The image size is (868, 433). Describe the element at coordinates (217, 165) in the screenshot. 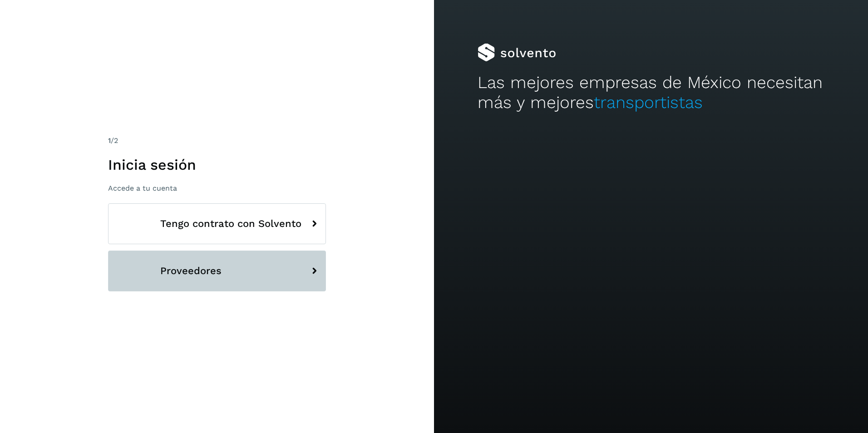

I see `h1: Inicia sesión` at that location.